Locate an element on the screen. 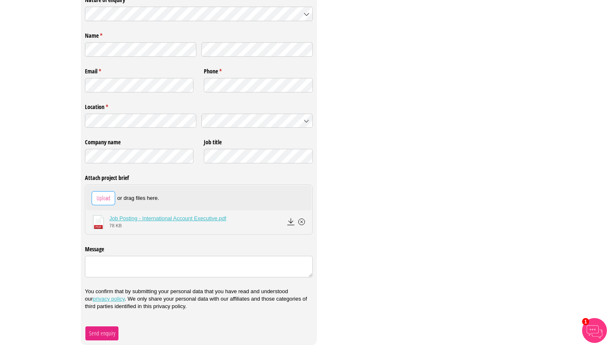 The height and width of the screenshot is (345, 609). text: pdf is located at coordinates (98, 226).